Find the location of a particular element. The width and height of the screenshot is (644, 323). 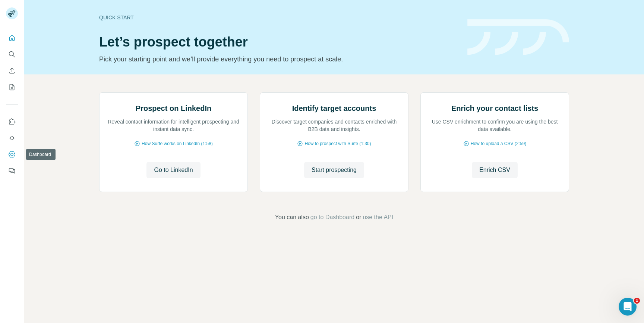

span: 1 is located at coordinates (637, 301).